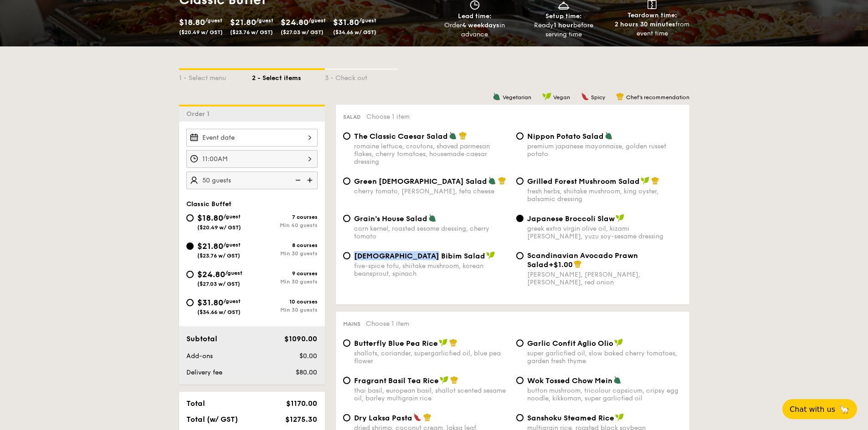 The image size is (868, 430). Describe the element at coordinates (582, 260) in the screenshot. I see `span: Scandinavian Avocado Prawn Salad` at that location.